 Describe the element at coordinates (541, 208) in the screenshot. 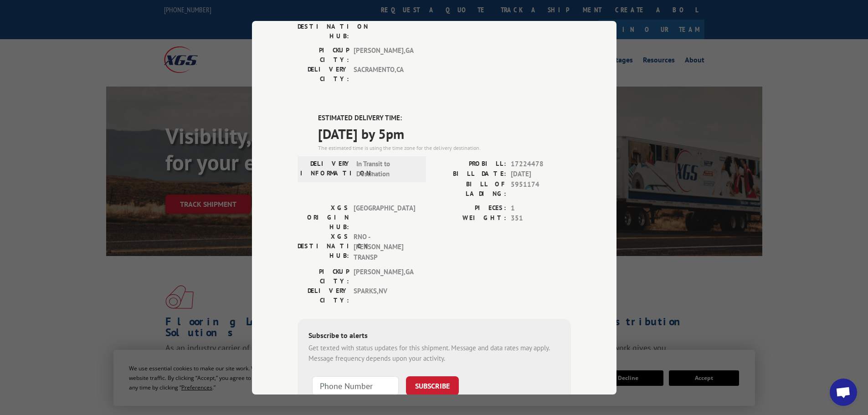

I see `span: 1` at that location.